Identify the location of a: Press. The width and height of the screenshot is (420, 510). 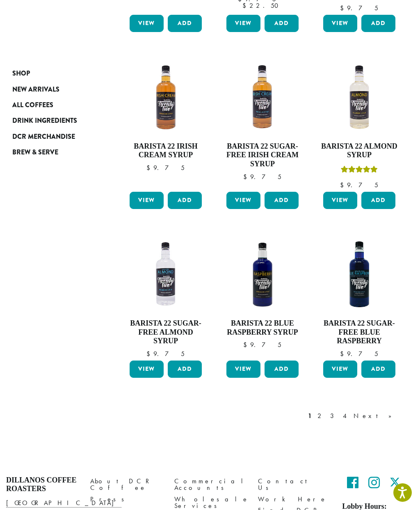
(126, 499).